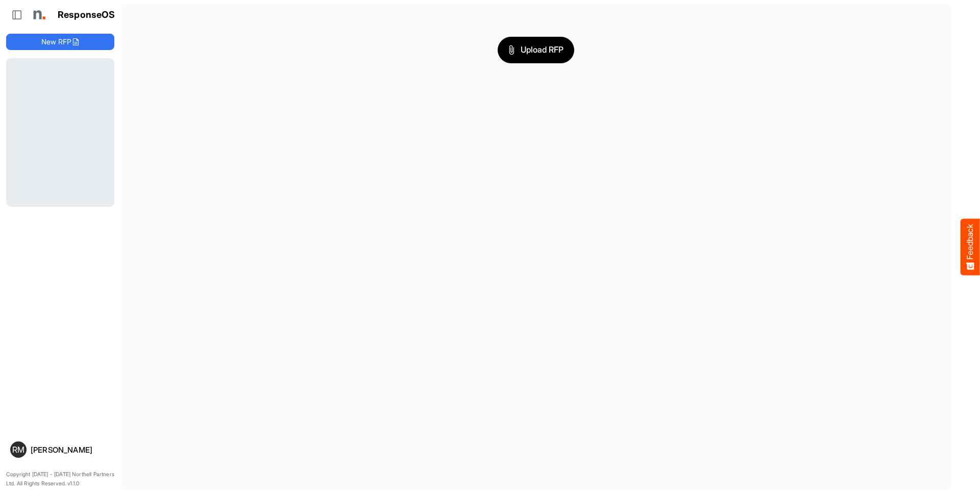  I want to click on button: New RFP, so click(60, 42).